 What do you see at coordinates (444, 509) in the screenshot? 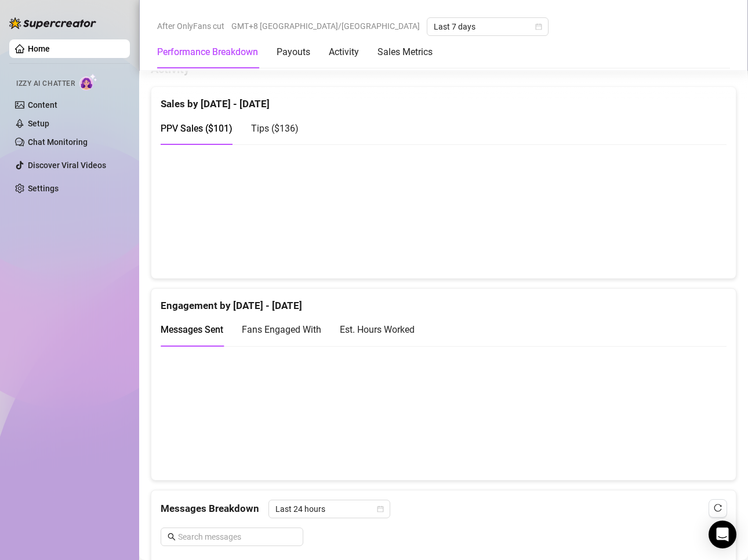
I see `div: Messages Breakdown` at bounding box center [444, 509].